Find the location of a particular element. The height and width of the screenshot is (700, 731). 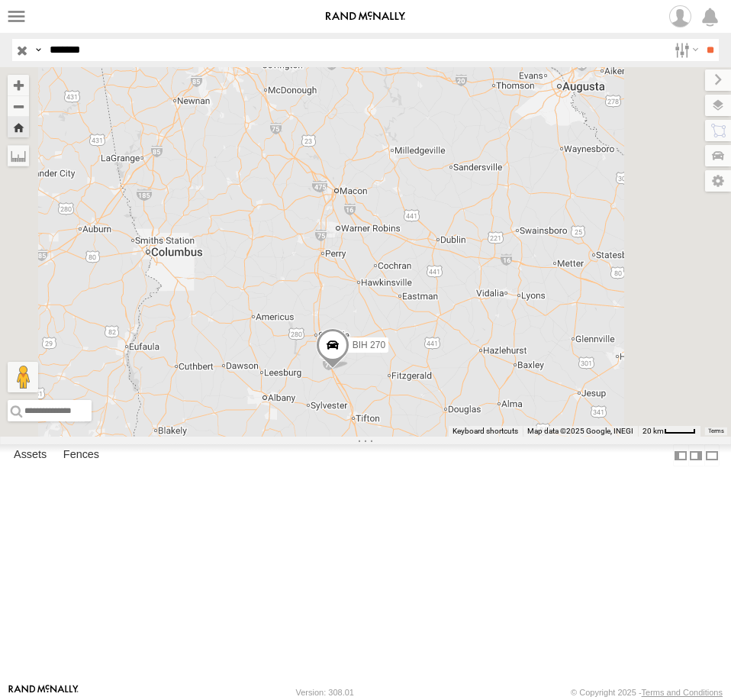

button: Zoom in is located at coordinates (19, 85).